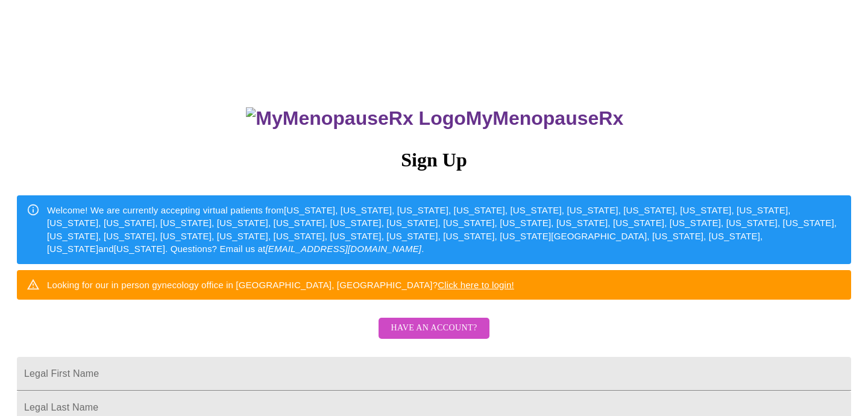  I want to click on a: Click here to login!, so click(476, 285).